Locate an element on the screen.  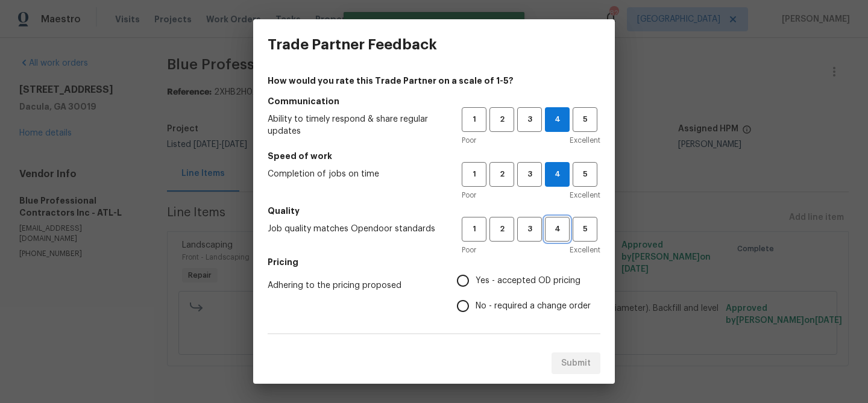
div: Pricing is located at coordinates (529, 293).